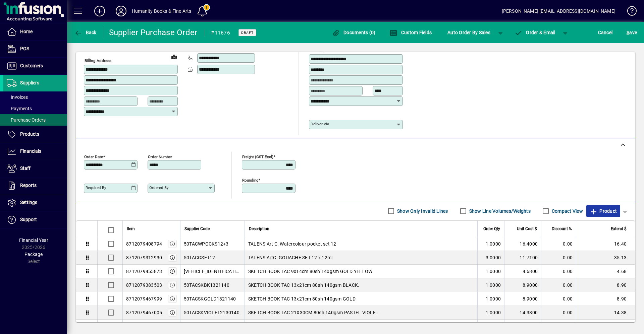 The width and height of the screenshot is (644, 334). I want to click on span: Payments, so click(19, 108).